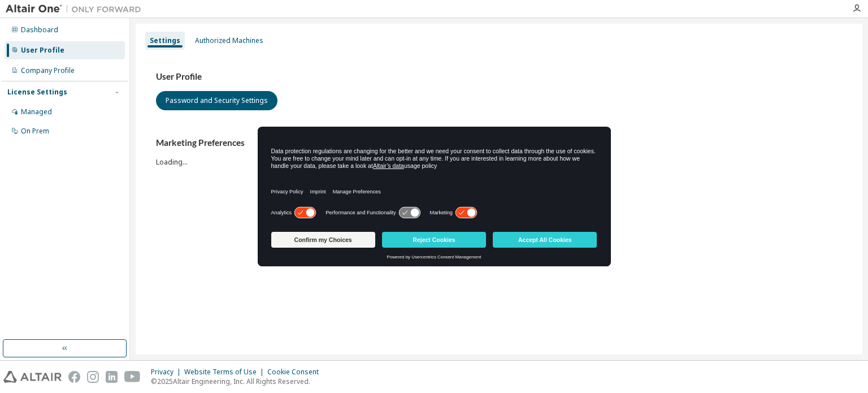 The image size is (868, 393). I want to click on p: © 2025 Altair Engineering, Inc. All Rights Reserved., so click(238, 382).